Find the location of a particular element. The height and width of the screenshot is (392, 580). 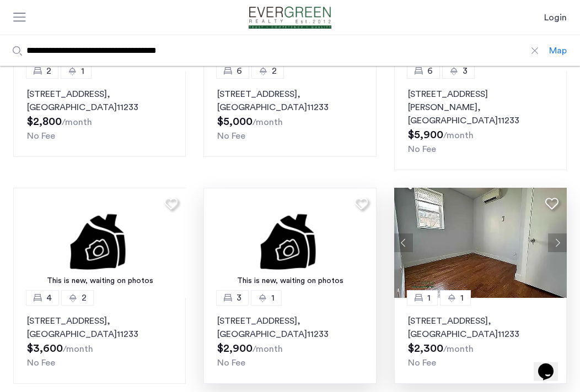

a: Login is located at coordinates (555, 18).